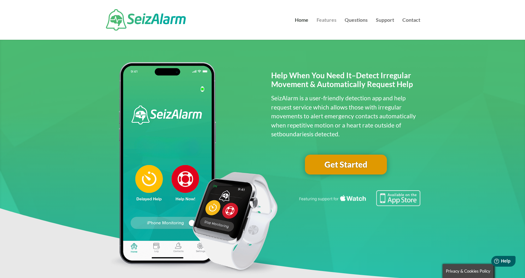 This screenshot has height=278, width=525. What do you see at coordinates (326, 29) in the screenshot?
I see `a: Features` at bounding box center [326, 29].